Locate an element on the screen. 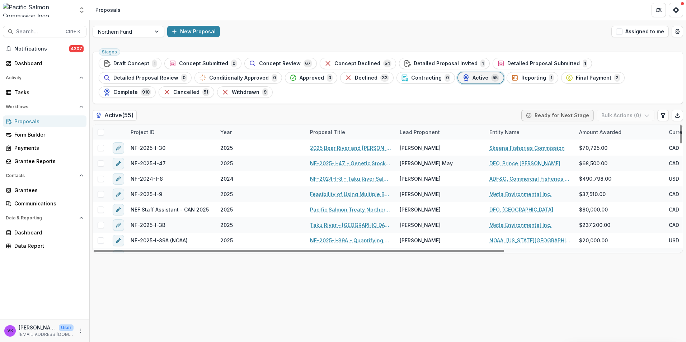  div: Data Report is located at coordinates (47, 246).